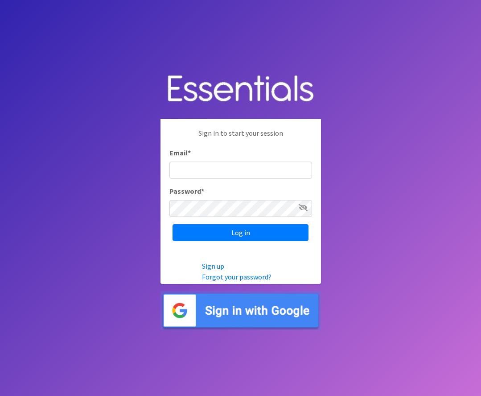 Image resolution: width=481 pixels, height=396 pixels. What do you see at coordinates (241, 89) in the screenshot?
I see `img: Human Essentials` at bounding box center [241, 89].